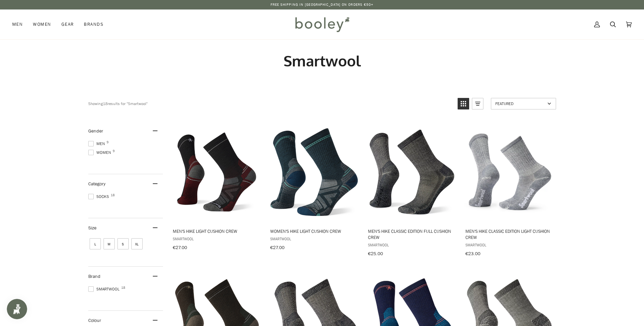 This screenshot has width=644, height=326. Describe the element at coordinates (473, 253) in the screenshot. I see `span: €23.00` at that location.